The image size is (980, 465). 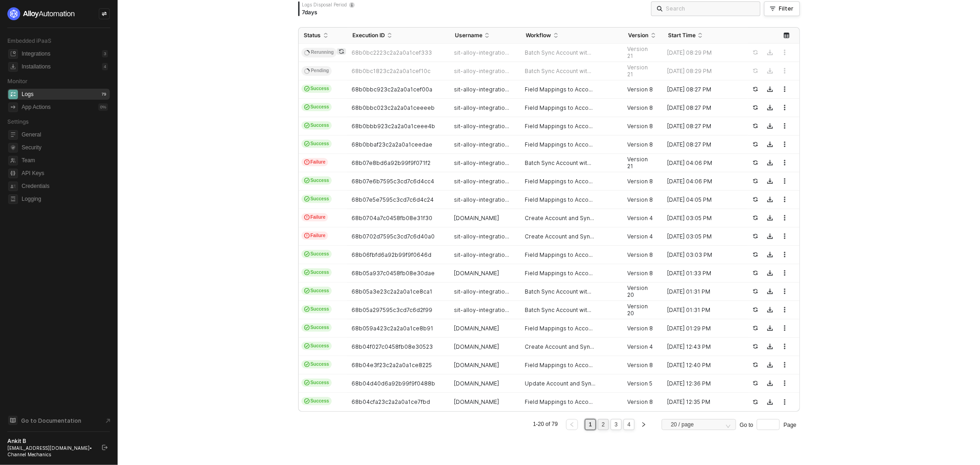 I want to click on span: 68b05a3e23c2a2a0a1ce8ca1, so click(x=392, y=291).